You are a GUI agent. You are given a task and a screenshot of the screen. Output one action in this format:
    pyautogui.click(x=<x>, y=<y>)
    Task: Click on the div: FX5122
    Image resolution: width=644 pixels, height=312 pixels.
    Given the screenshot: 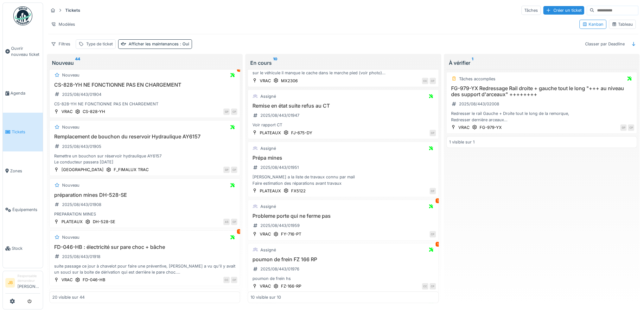 What is the action you would take?
    pyautogui.click(x=298, y=191)
    